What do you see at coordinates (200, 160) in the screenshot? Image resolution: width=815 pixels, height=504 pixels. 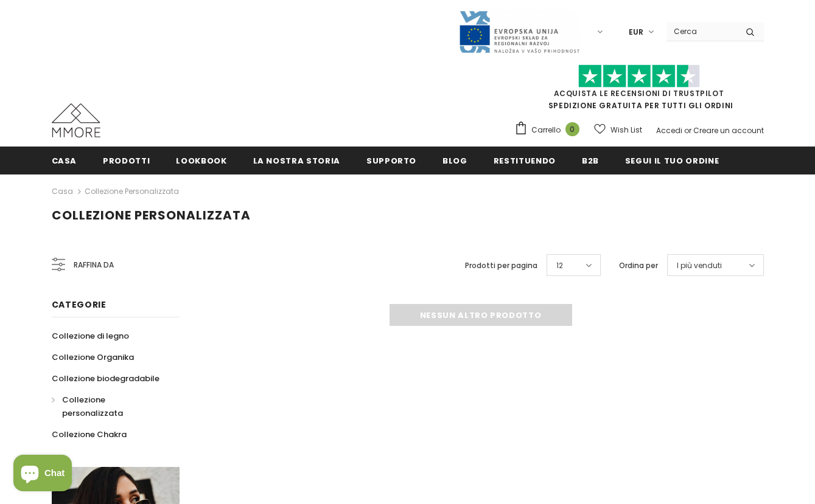 I see `a: Lookbook` at bounding box center [200, 160].